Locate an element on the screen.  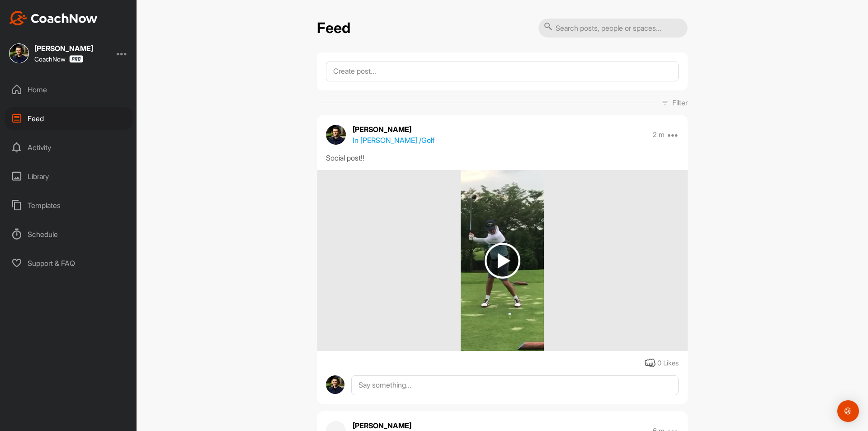
div: Templates is located at coordinates (69, 206).